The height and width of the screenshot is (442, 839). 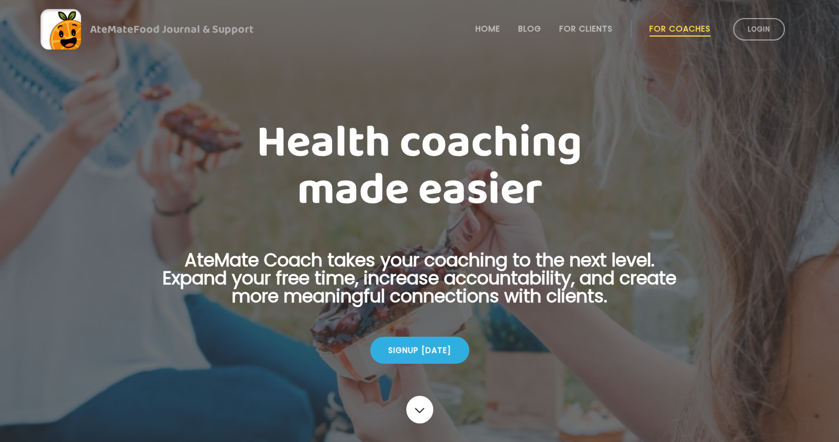 I want to click on h1: Health coaching made easier, so click(x=420, y=167).